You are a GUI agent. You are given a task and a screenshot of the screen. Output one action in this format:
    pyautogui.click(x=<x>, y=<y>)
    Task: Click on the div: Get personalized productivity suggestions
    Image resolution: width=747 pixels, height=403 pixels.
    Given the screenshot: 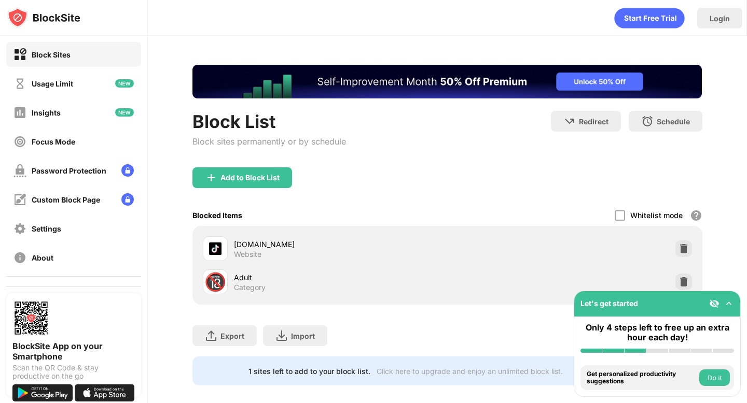 What is the action you would take?
    pyautogui.click(x=641, y=378)
    